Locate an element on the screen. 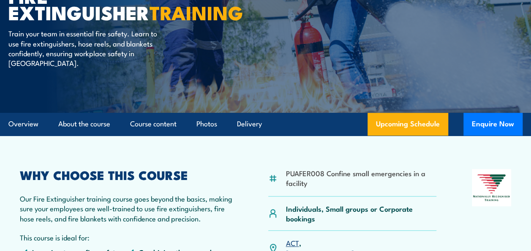 Image resolution: width=531 pixels, height=251 pixels. h2: WHY CHOOSE THIS COURSE is located at coordinates (126, 174).